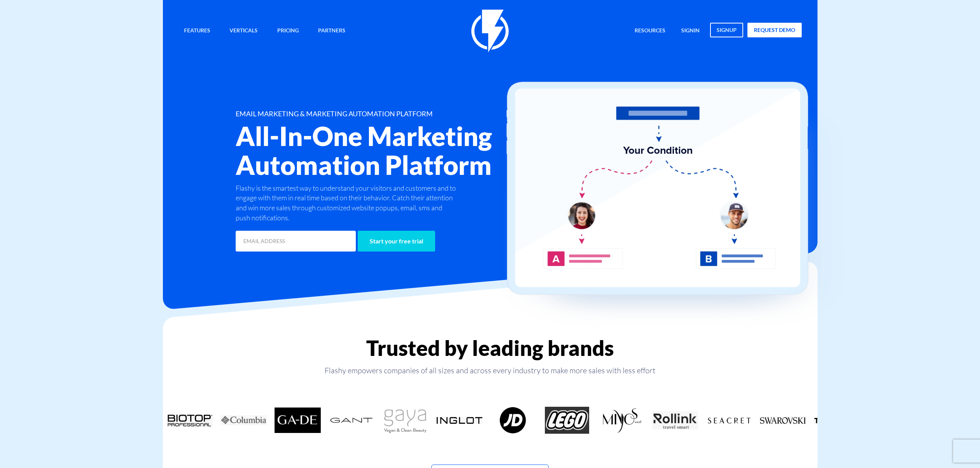 Image resolution: width=980 pixels, height=468 pixels. Describe the element at coordinates (490, 348) in the screenshot. I see `h2: Trusted by leading brands` at that location.